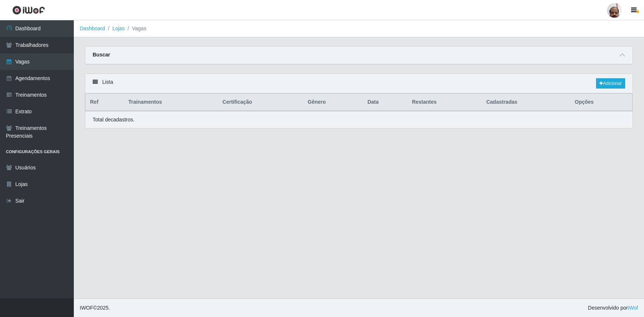 The width and height of the screenshot is (644, 317). Describe the element at coordinates (358, 83) in the screenshot. I see `div: Lista` at that location.